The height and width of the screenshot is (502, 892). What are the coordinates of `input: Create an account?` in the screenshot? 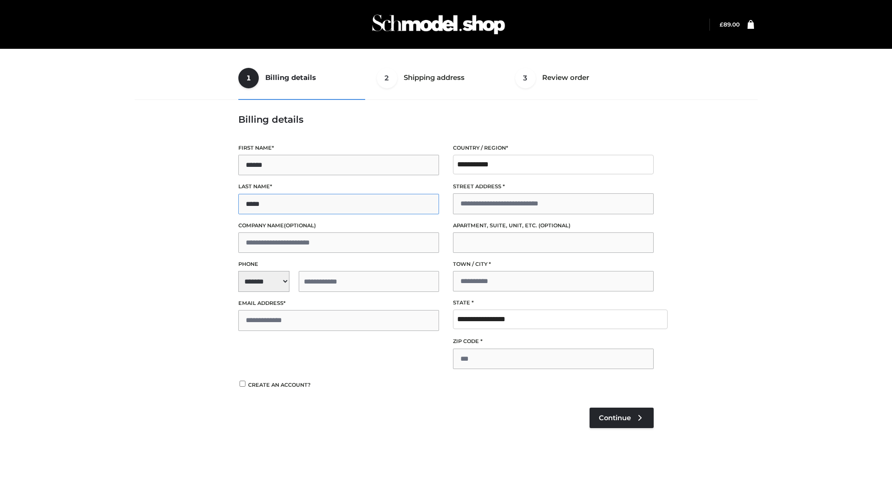 It's located at (242, 383).